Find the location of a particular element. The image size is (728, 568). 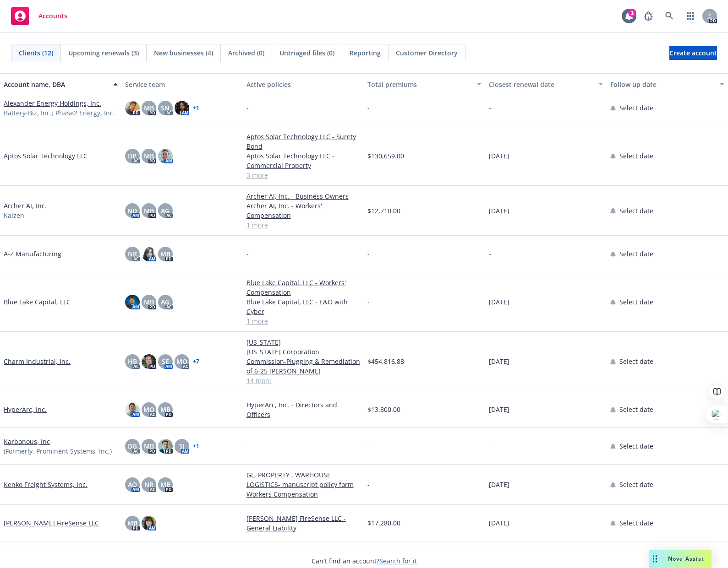

span: Battery-Biz, Inc.; Phase2 Energy, Inc. is located at coordinates (59, 113).